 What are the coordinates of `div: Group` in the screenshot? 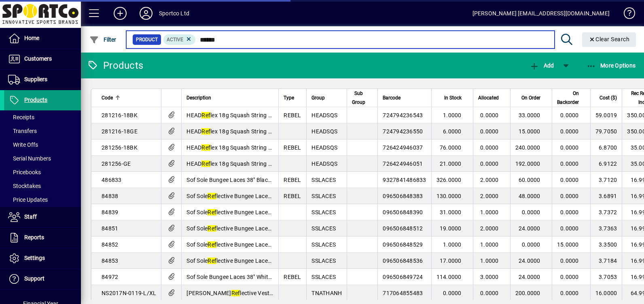 It's located at (326, 98).